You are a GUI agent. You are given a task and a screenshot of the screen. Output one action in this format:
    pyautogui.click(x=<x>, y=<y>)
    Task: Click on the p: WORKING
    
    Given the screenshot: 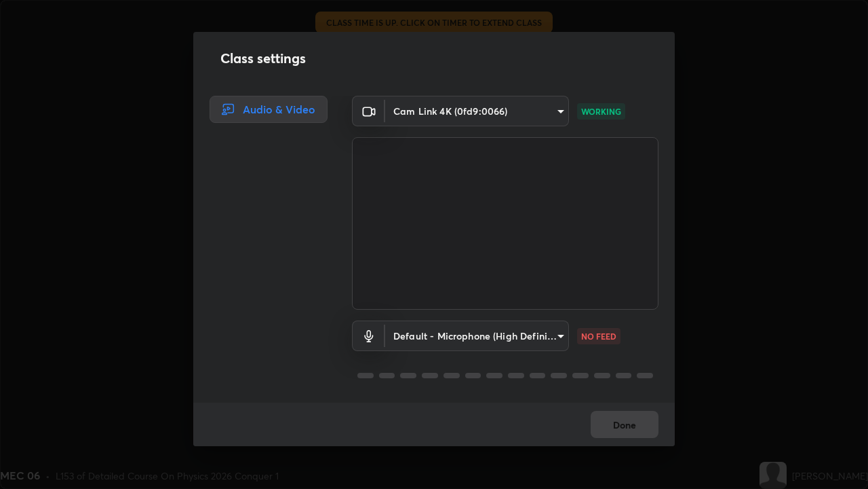 What is the action you would take?
    pyautogui.click(x=601, y=112)
    